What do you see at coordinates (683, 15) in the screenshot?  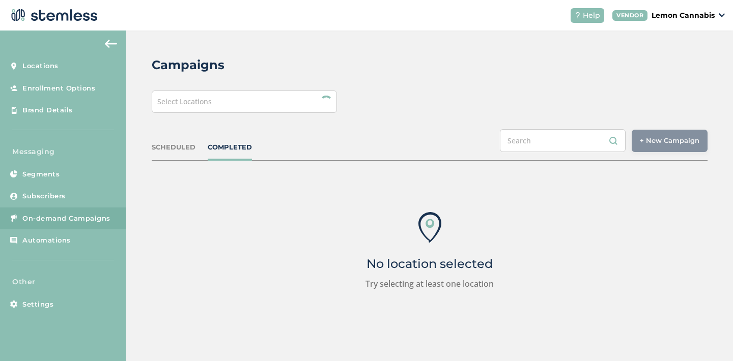 I see `p: Lemon Cannabis` at bounding box center [683, 15].